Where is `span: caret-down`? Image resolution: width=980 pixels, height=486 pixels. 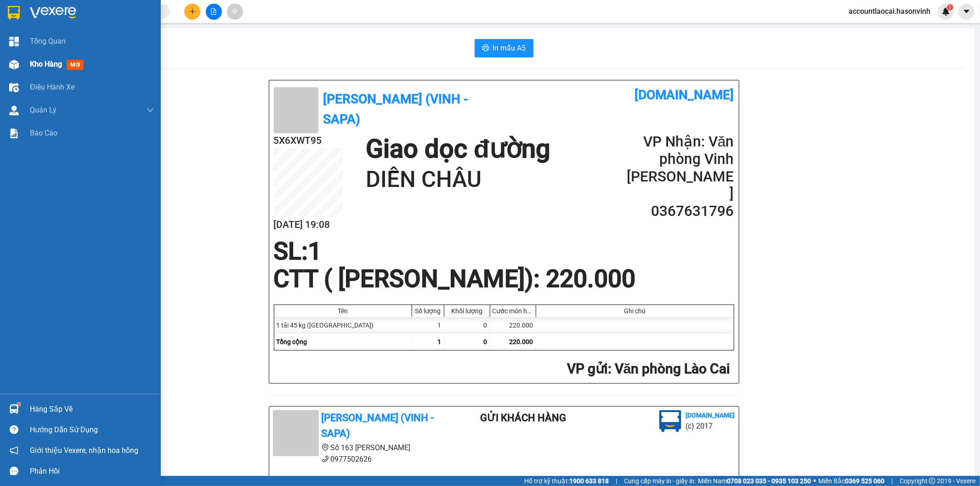 span: caret-down is located at coordinates (967, 11).